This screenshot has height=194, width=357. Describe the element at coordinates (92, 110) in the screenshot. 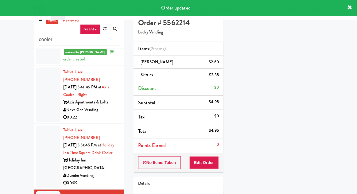

I see `div: Next-Gen Vending` at that location.